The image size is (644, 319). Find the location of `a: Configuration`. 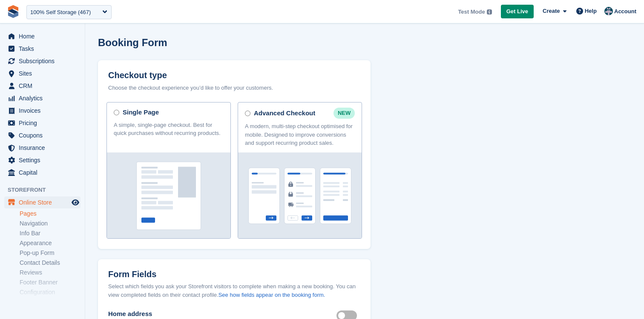

a: Configuration is located at coordinates (50, 292).